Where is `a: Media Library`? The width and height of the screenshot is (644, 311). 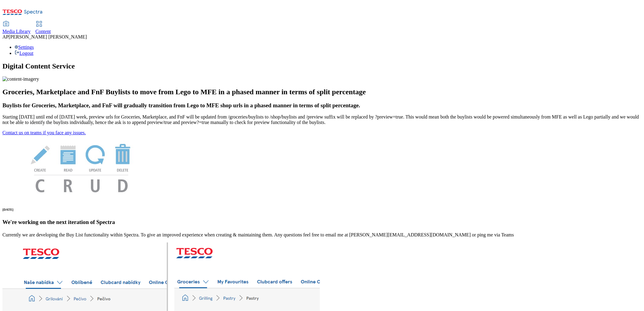 a: Media Library is located at coordinates (17, 28).